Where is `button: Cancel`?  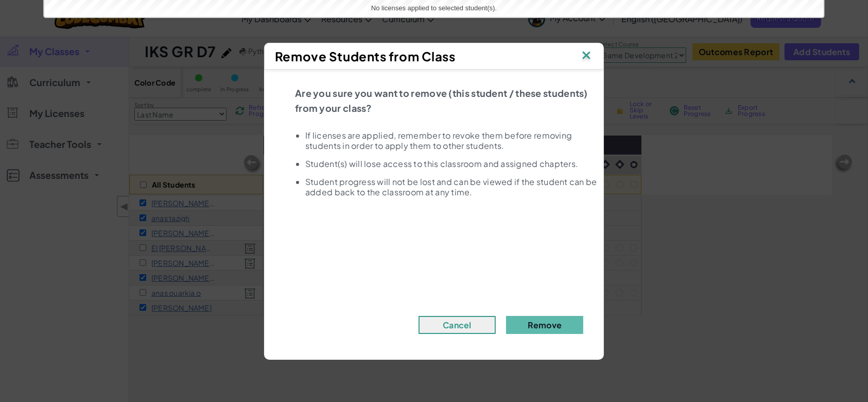 button: Cancel is located at coordinates (457, 324).